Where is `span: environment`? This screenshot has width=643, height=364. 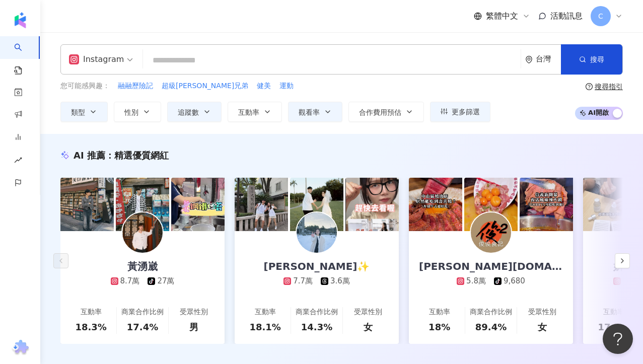
span: environment is located at coordinates (529, 60).